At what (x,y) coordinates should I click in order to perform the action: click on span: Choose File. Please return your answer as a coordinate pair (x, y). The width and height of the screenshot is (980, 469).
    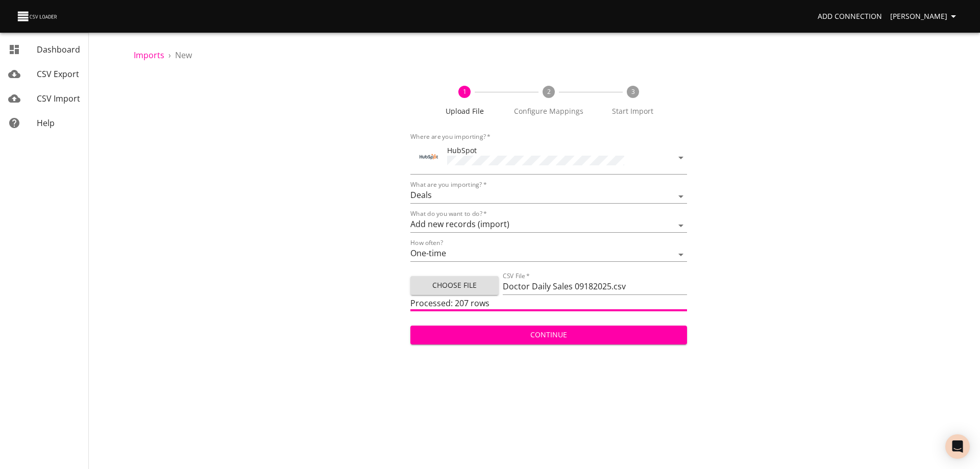
    Looking at the image, I should click on (455, 286).